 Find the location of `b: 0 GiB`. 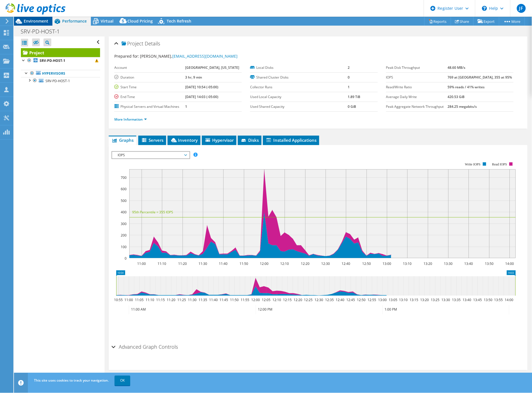

b: 0 GiB is located at coordinates (352, 107).